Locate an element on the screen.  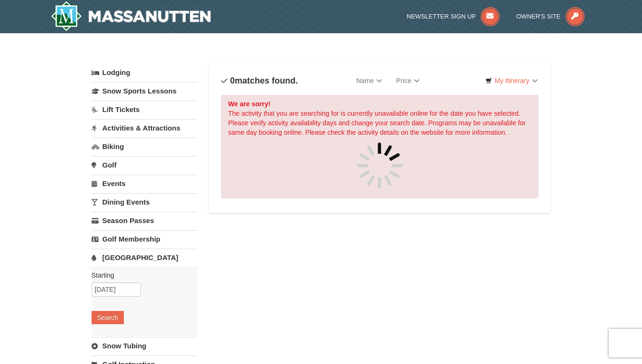
a: Massanutten Resort is located at coordinates (131, 16).